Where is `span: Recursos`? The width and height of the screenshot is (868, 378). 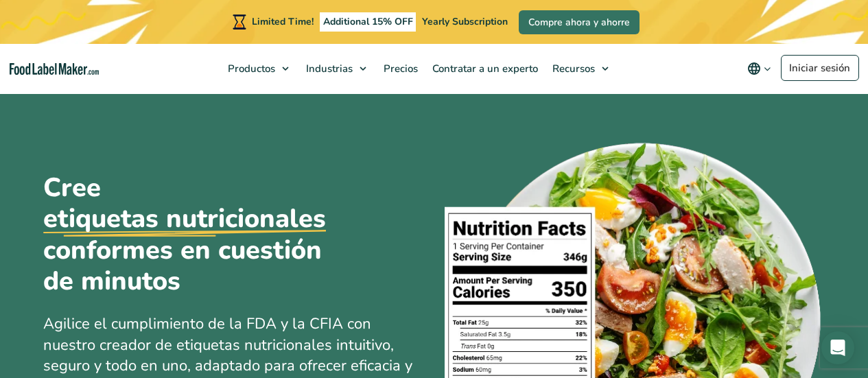
span: Recursos is located at coordinates (572, 69).